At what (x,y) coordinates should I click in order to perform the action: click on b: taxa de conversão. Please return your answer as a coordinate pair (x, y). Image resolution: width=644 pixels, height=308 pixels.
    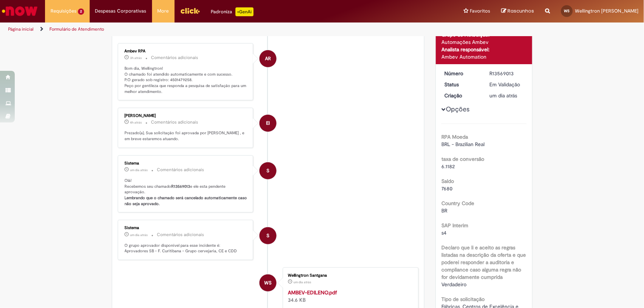
    Looking at the image, I should click on (463, 159).